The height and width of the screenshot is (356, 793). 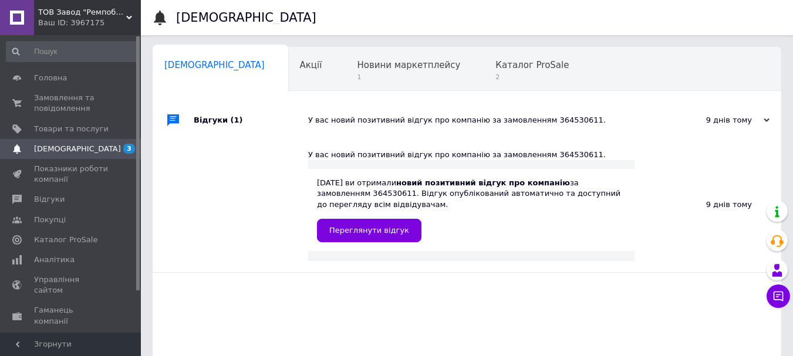 I want to click on span: Замовлення та повідомлення, so click(x=71, y=103).